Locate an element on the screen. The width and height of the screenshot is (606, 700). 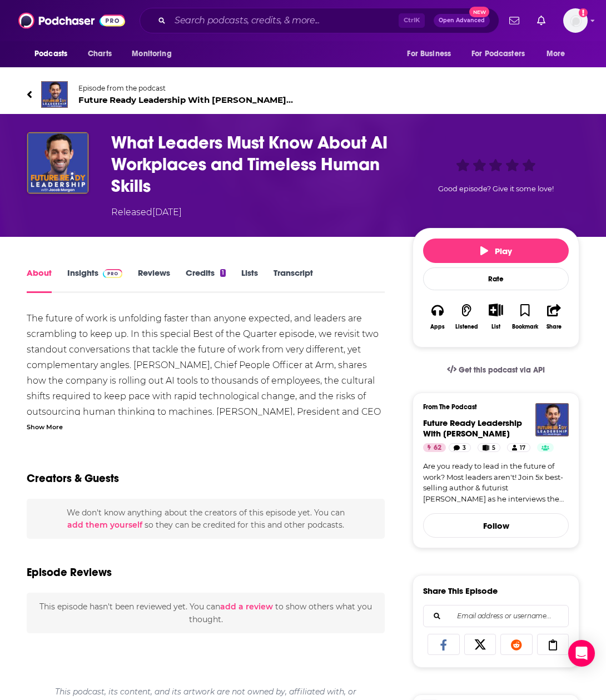
button: add a review is located at coordinates (247, 607).